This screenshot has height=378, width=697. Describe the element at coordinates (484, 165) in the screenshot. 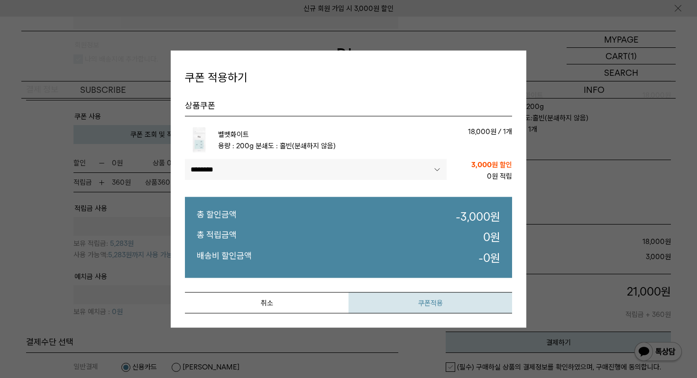

I see `span: 3,000원` at that location.